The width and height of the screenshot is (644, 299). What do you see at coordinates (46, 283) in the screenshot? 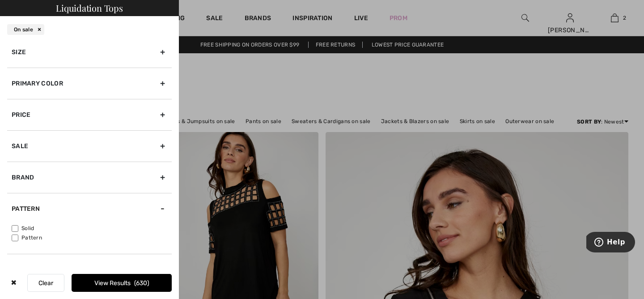
I see `button: Clear` at bounding box center [46, 283].